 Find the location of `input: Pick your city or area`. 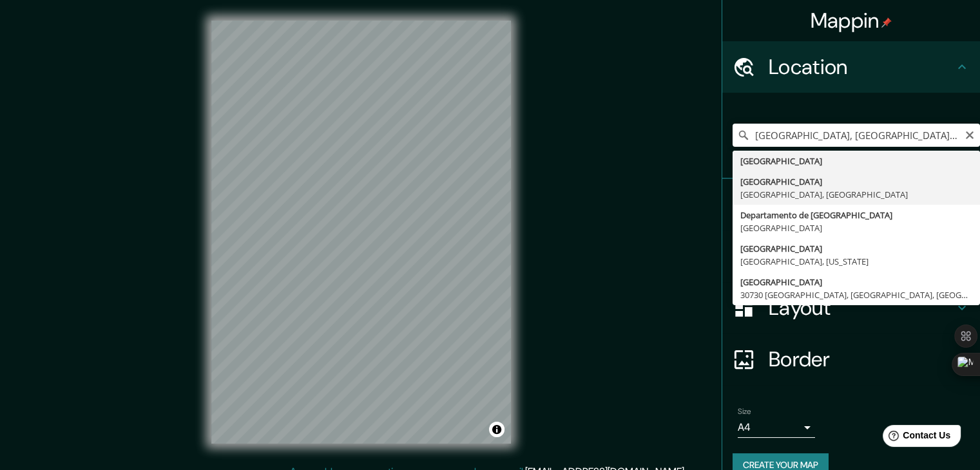

input: Pick your city or area is located at coordinates (856, 136).